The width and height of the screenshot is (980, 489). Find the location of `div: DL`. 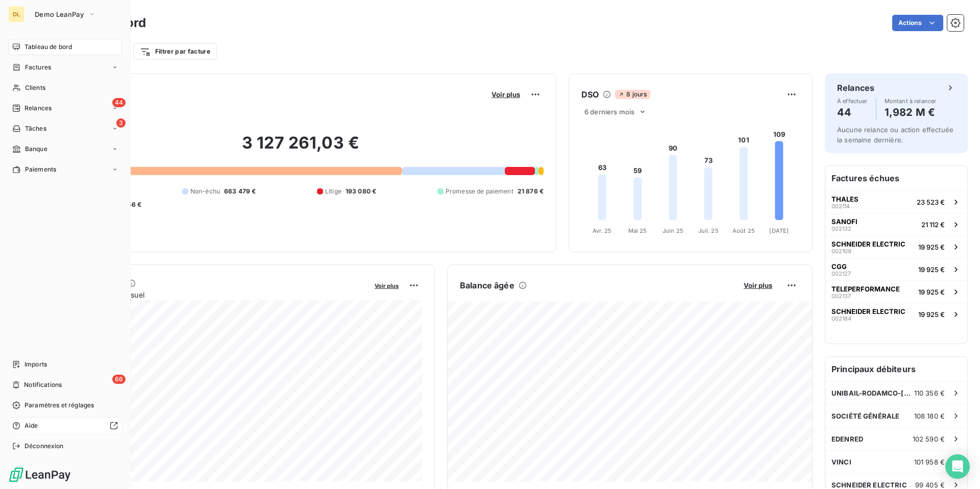

div: DL is located at coordinates (17, 14).